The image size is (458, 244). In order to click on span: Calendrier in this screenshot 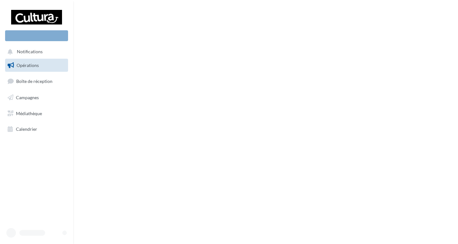, I will do `click(26, 129)`.